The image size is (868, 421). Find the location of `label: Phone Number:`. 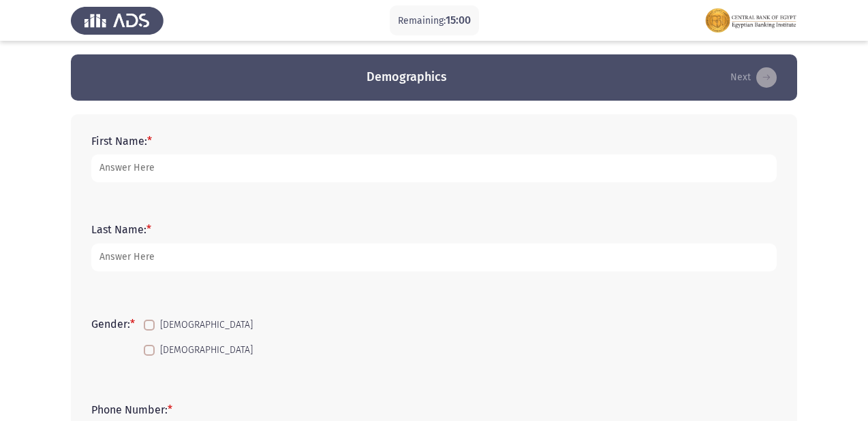

label: Phone Number: is located at coordinates (131, 410).